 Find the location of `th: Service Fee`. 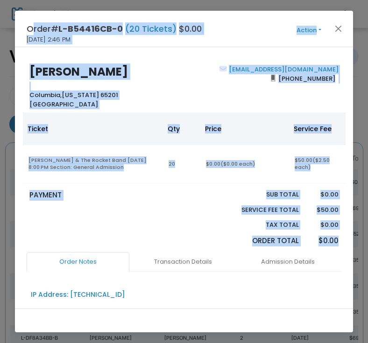

th: Service Fee is located at coordinates (317, 129).